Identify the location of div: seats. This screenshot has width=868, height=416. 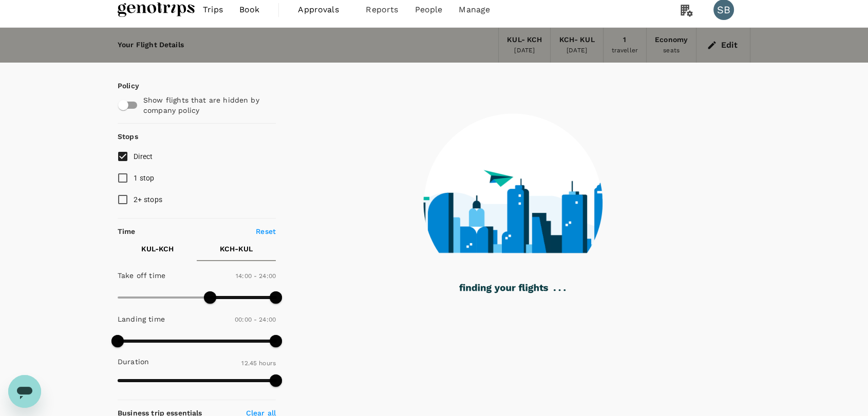
(671, 51).